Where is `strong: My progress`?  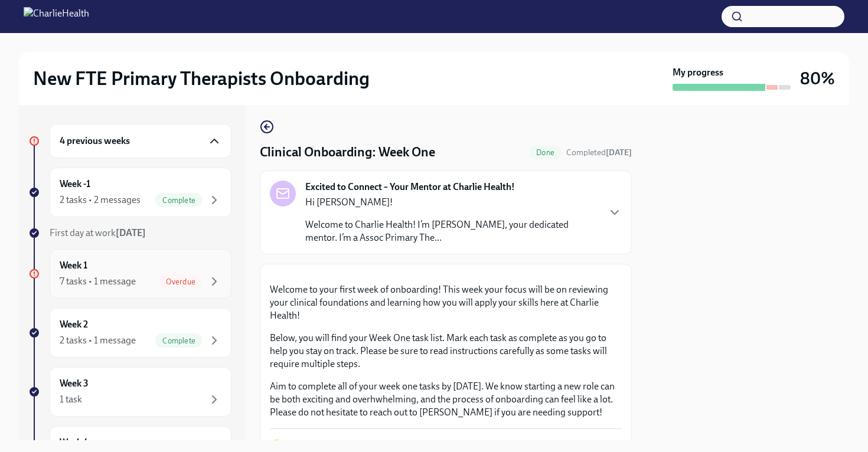
strong: My progress is located at coordinates (698, 73).